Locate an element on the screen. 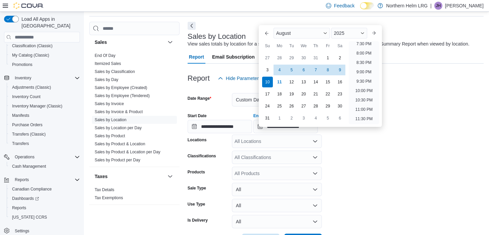 This screenshot has width=489, height=235. div: day-1 is located at coordinates (328, 58).